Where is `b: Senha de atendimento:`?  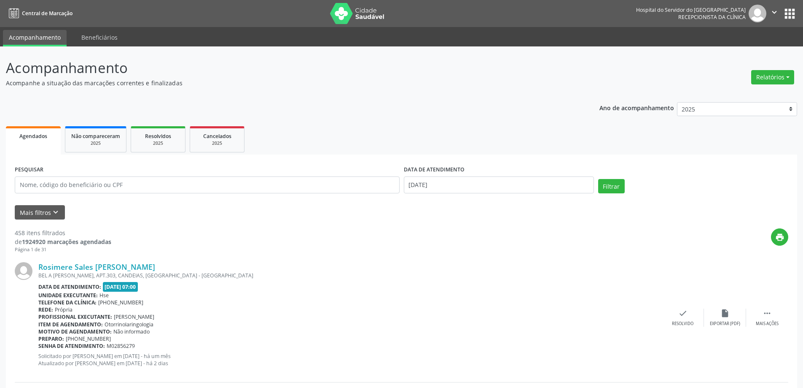 b: Senha de atendimento: is located at coordinates (72, 345).